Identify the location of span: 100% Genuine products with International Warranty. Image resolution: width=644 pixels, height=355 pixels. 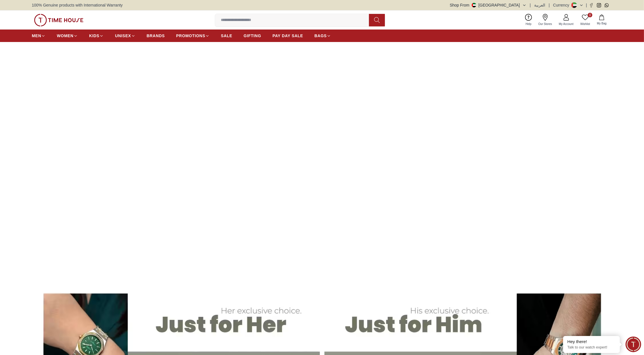
(77, 6).